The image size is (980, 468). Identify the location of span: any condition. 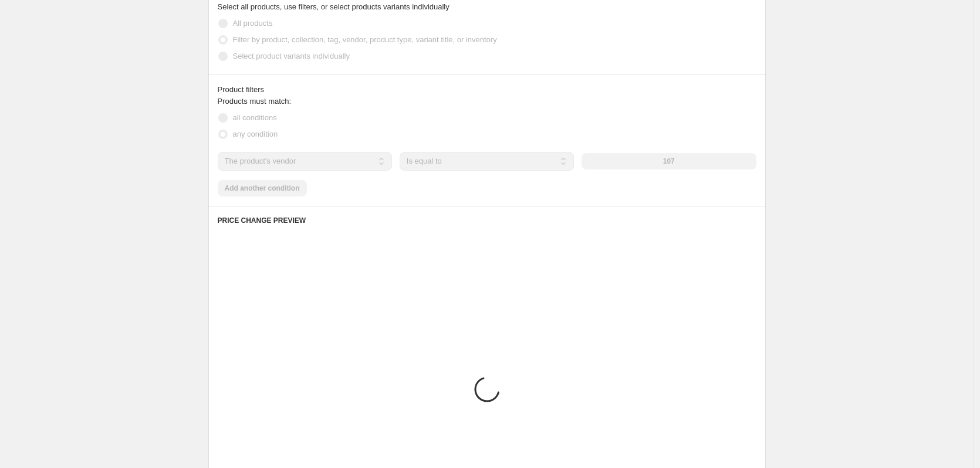
(256, 134).